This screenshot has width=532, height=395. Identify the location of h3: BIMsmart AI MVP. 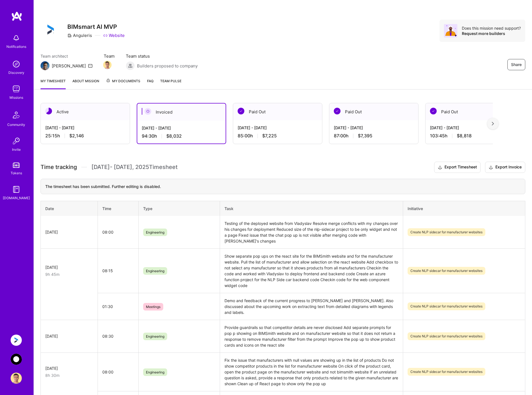
(96, 27).